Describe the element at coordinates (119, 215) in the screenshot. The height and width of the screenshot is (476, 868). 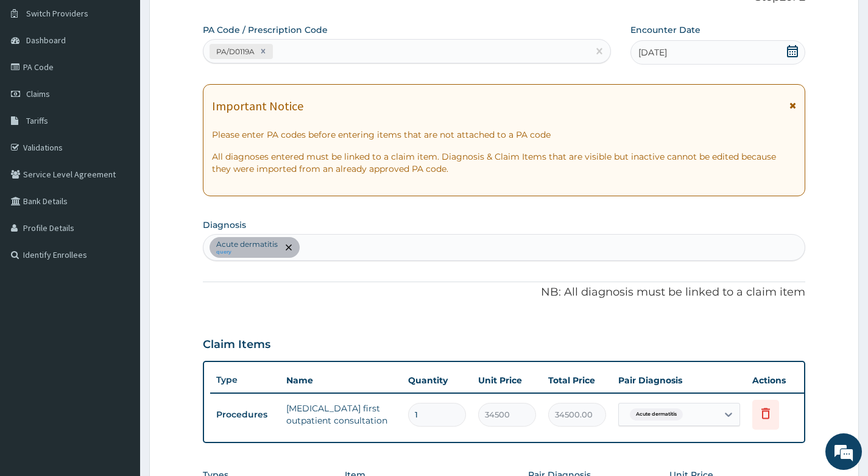
I see `span: We're online!` at that location.